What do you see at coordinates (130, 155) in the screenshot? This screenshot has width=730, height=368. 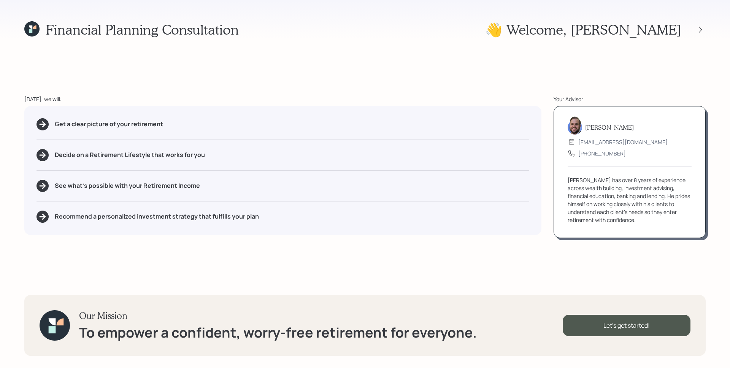 I see `h5: Decide on a Retirement Lifestyle that works for you` at bounding box center [130, 155].